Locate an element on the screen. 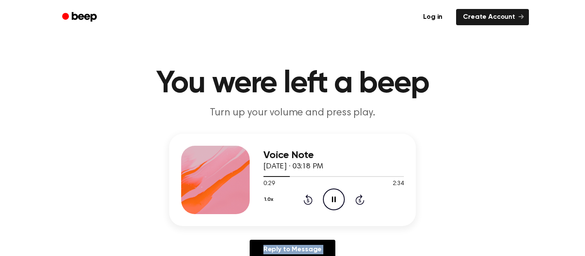 This screenshot has width=585, height=256. span: 2:34 is located at coordinates (398, 184).